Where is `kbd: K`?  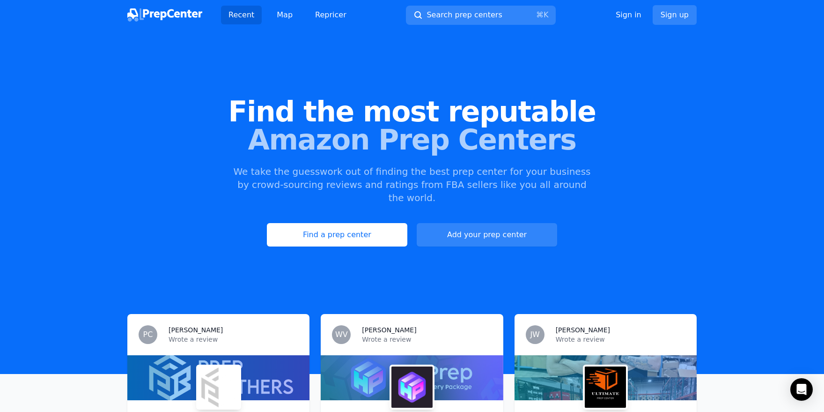
kbd: K is located at coordinates (546, 15).